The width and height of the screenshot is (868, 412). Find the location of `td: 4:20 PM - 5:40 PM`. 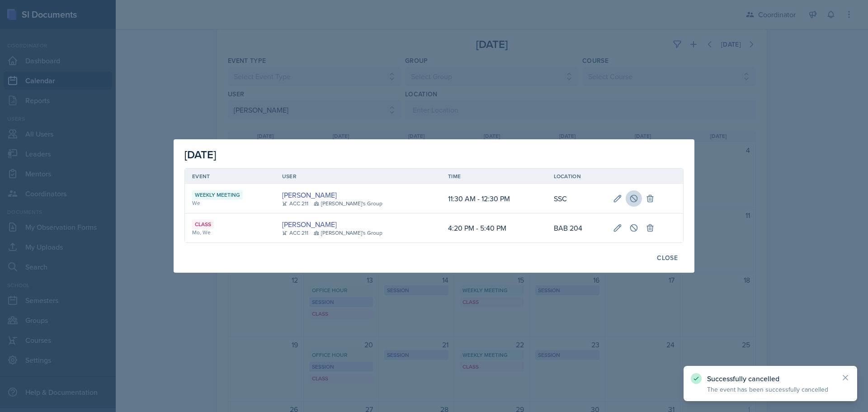

td: 4:20 PM - 5:40 PM is located at coordinates (493, 228).